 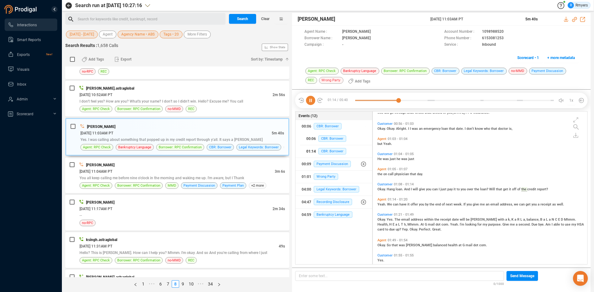 I want to click on span: is,, so click(x=511, y=129).